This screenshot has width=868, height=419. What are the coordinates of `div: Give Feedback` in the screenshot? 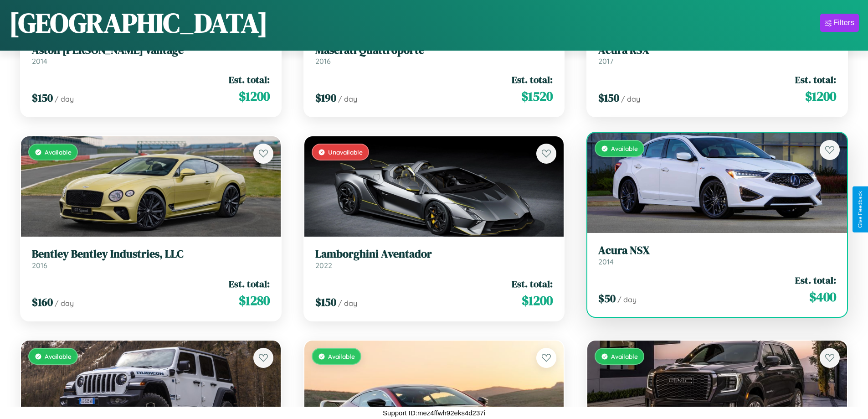 It's located at (860, 210).